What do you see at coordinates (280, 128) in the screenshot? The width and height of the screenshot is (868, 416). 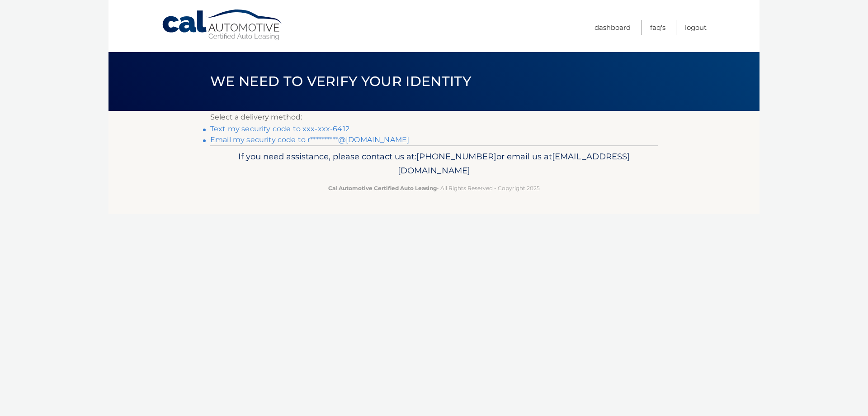 I see `a: Text my security code to xxx-xxx-6412` at bounding box center [280, 128].